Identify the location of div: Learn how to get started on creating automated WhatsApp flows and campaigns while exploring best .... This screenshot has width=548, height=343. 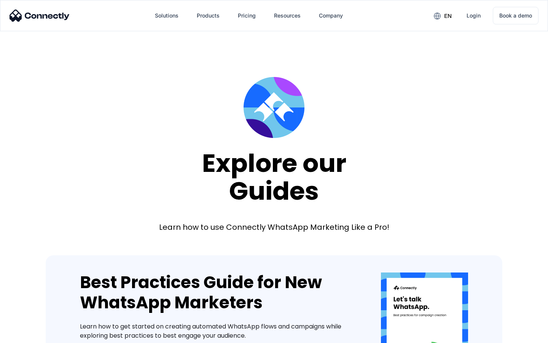
(219, 331).